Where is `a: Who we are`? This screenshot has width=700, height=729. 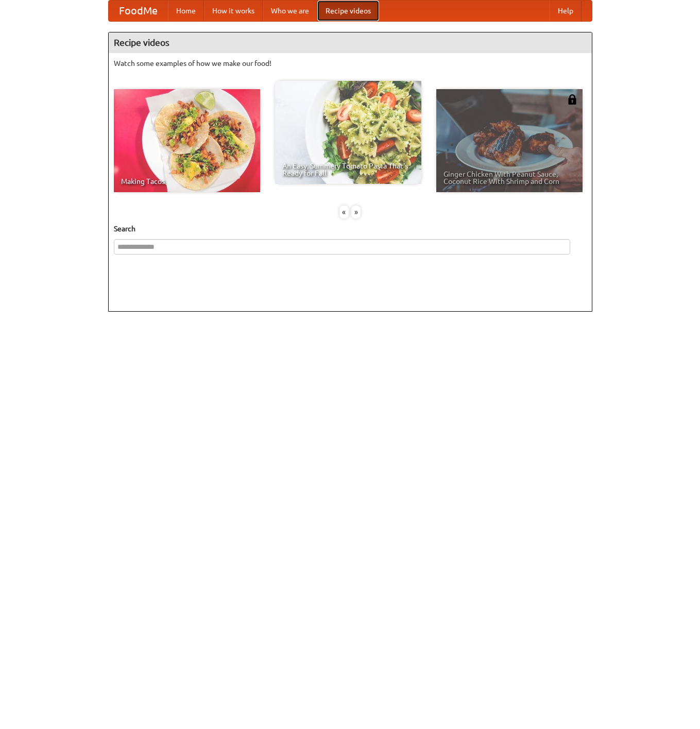 a: Who we are is located at coordinates (290, 10).